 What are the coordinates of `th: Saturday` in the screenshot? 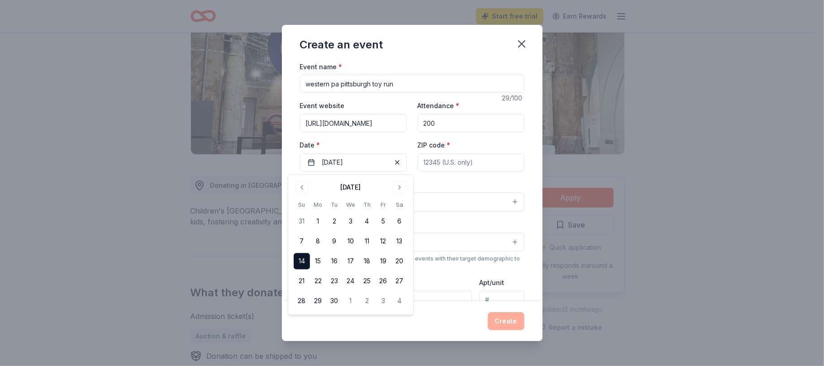 It's located at (399, 204).